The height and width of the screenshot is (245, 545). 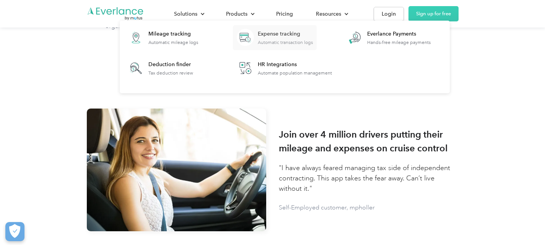 What do you see at coordinates (399, 42) in the screenshot?
I see `div: Hands-free mileage payments` at bounding box center [399, 42].